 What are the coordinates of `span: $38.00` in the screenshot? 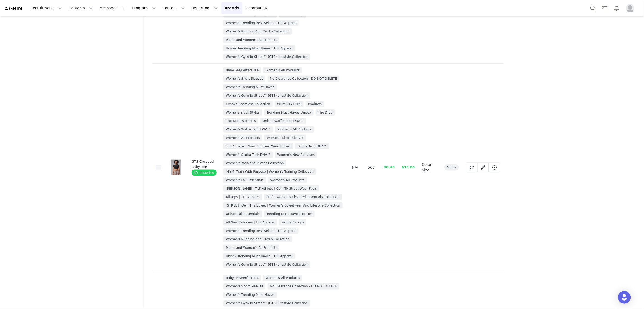 It's located at (408, 167).